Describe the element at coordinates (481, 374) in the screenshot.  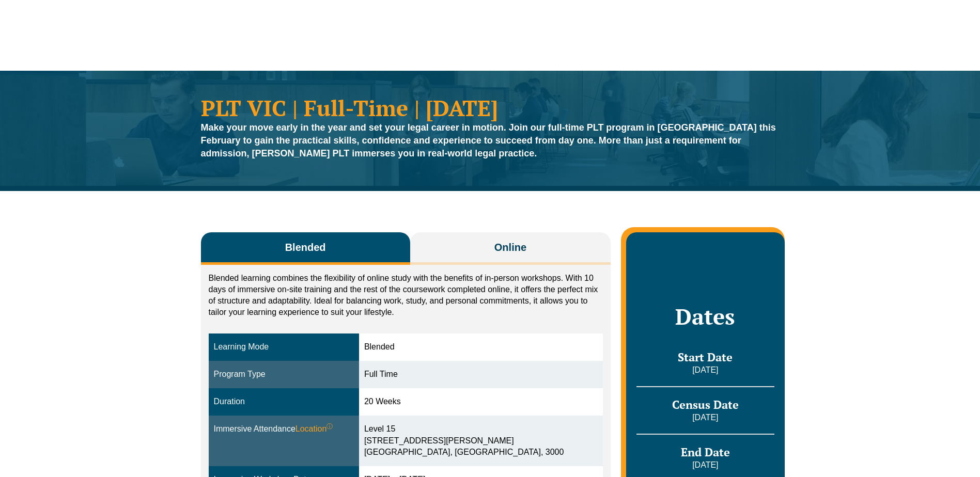
I see `div: Full Time` at that location.